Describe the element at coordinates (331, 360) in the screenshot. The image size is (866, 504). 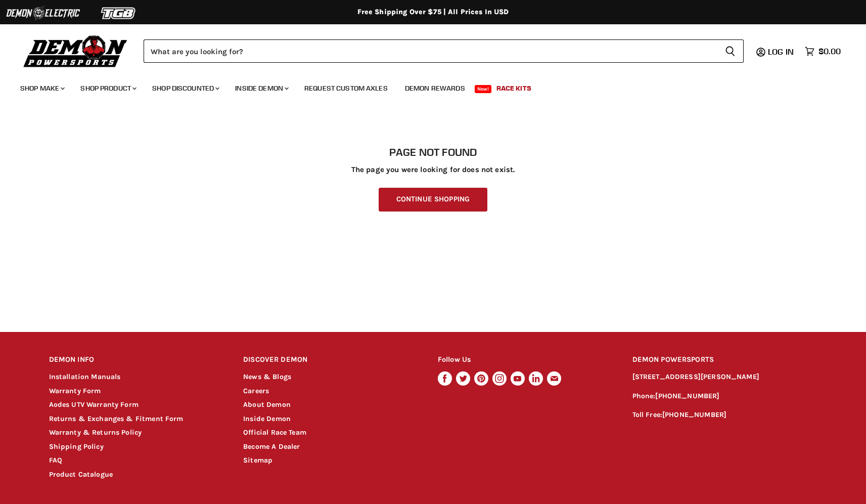
I see `h2: DISCOVER DEMON` at that location.